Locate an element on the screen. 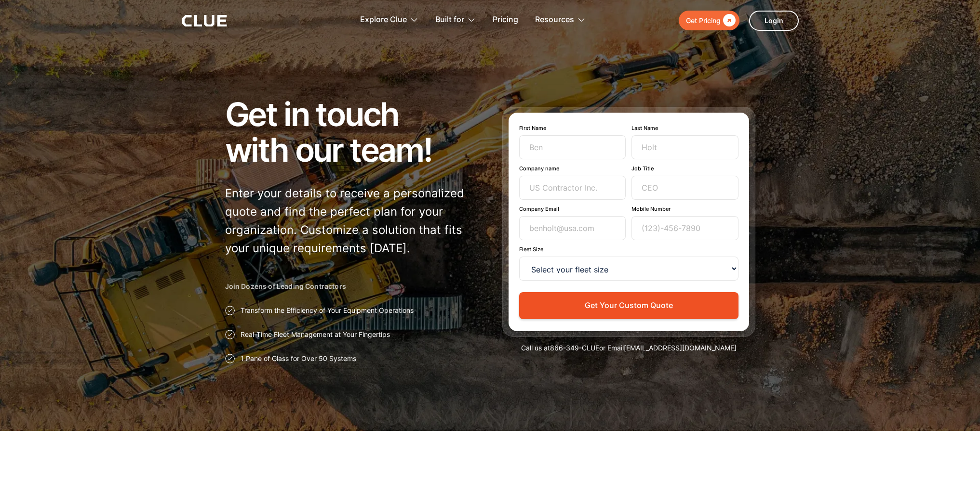 This screenshot has width=980, height=477. label: First Name is located at coordinates (573, 129).